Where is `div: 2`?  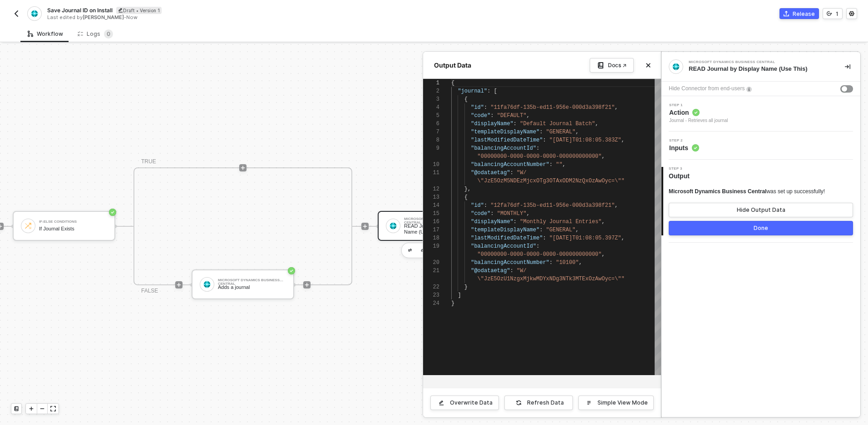 div: 2 is located at coordinates (431, 91).